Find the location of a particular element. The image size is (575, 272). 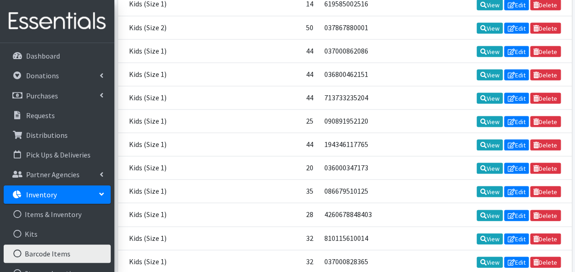

td: 037000862086 is located at coordinates (383, 51).